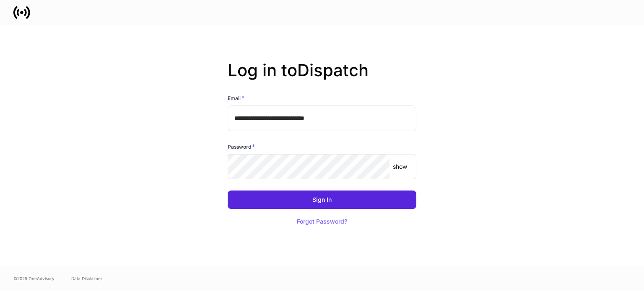  I want to click on h2: Log in to Dispatch, so click(322, 77).